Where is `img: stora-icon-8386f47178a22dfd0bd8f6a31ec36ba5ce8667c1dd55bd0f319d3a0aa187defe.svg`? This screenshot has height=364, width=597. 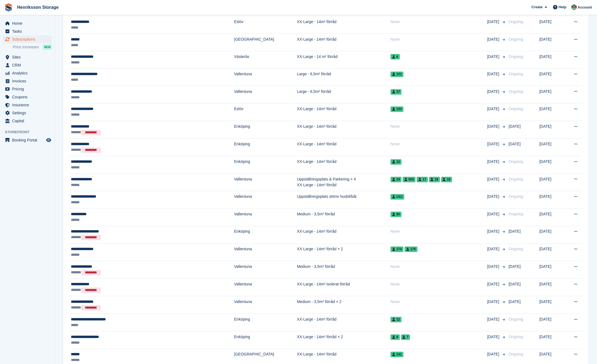
img: stora-icon-8386f47178a22dfd0bd8f6a31ec36ba5ce8667c1dd55bd0f319d3a0aa187defe.svg is located at coordinates (8, 7).